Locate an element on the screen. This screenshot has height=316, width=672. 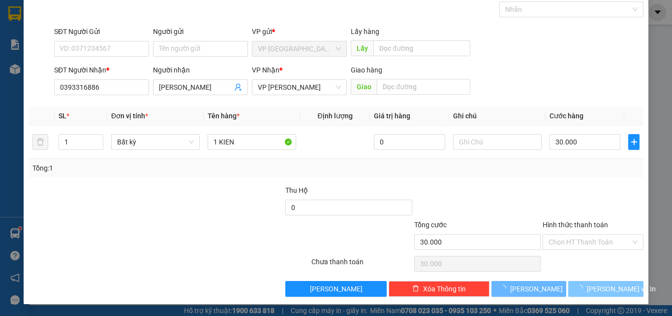
span: delete is located at coordinates (416, 288).